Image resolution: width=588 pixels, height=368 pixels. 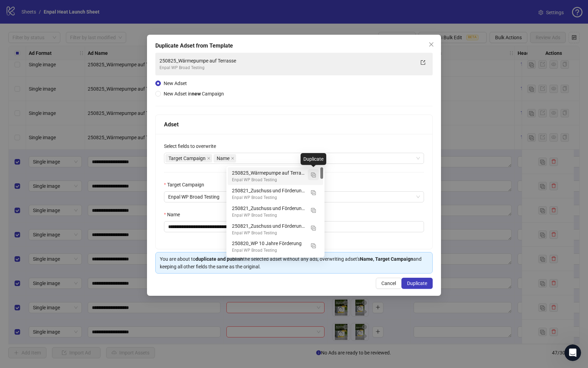 What do you see at coordinates (175, 83) in the screenshot?
I see `span: New Adset` at bounding box center [175, 83].